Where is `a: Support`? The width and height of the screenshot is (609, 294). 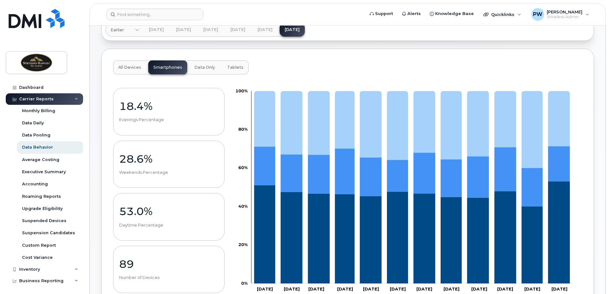
a: Support is located at coordinates (381, 14).